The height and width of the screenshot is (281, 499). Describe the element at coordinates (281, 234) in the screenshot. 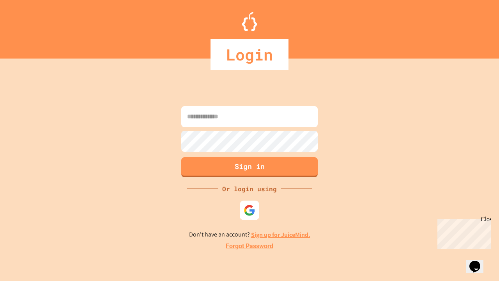

I see `a: Sign up for JuiceMind.` at that location.